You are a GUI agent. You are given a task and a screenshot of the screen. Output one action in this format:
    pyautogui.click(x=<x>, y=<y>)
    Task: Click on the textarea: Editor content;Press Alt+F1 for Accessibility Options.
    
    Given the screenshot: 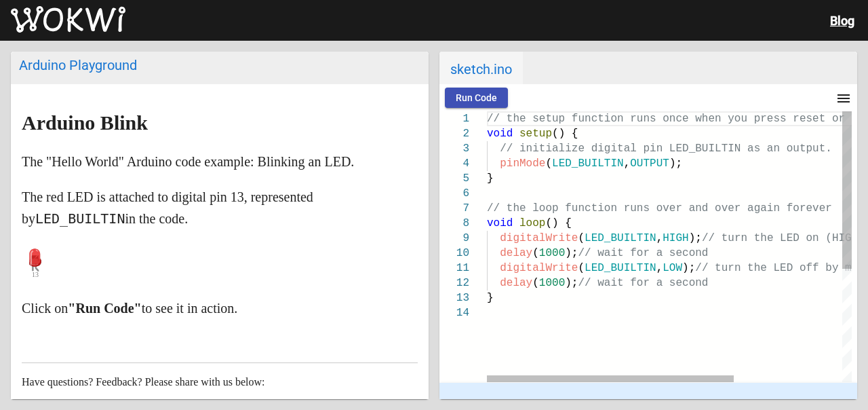 What is the action you would take?
    pyautogui.click(x=487, y=112)
    